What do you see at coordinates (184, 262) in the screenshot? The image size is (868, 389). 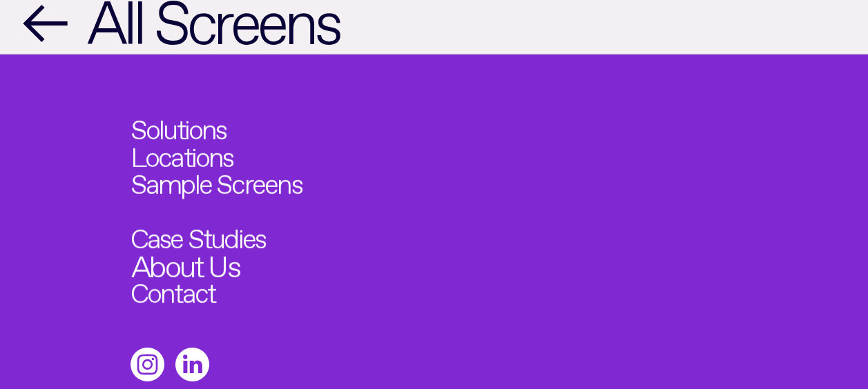 I see `a: About Us` at bounding box center [184, 262].